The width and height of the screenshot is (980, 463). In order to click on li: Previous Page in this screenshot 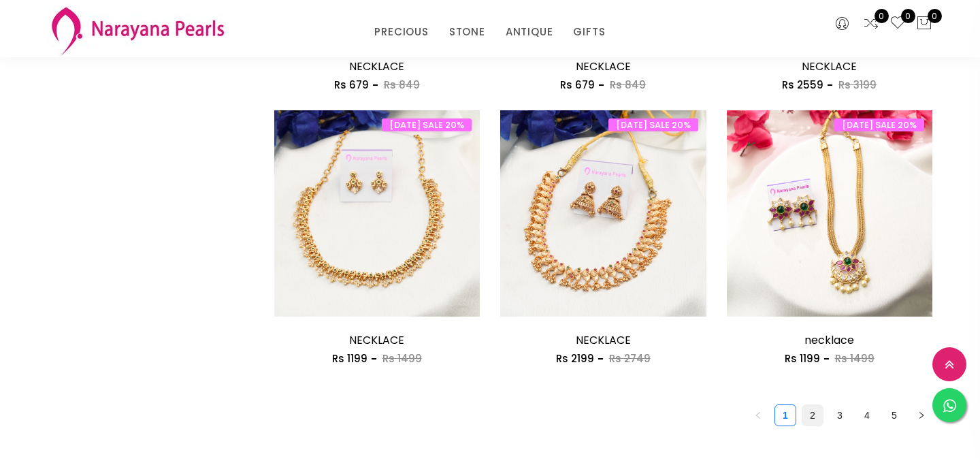, I will do `click(758, 415)`.